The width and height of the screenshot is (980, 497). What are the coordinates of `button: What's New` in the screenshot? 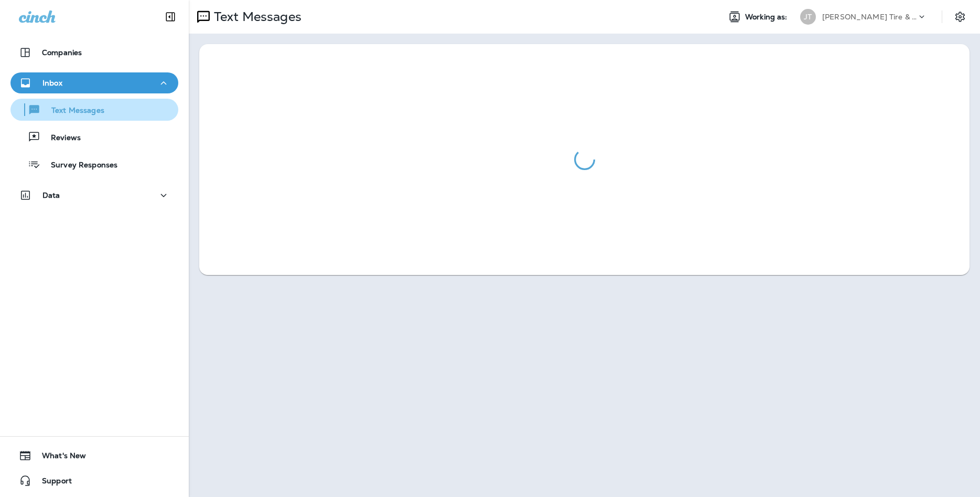 It's located at (94, 456).